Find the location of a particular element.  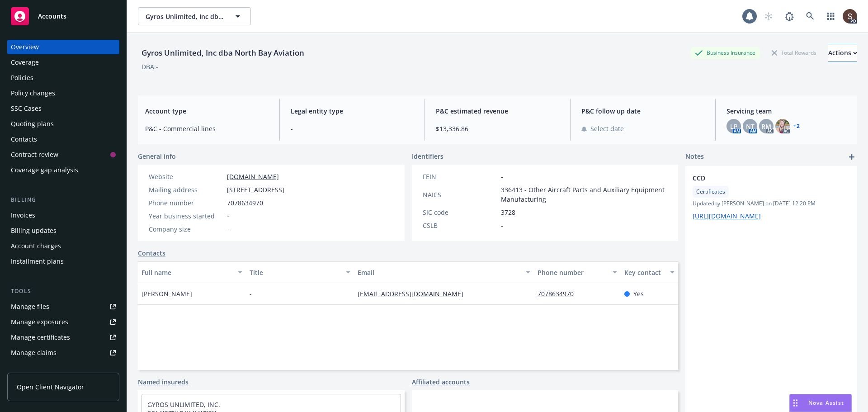

a: Coverage is located at coordinates (64, 62).